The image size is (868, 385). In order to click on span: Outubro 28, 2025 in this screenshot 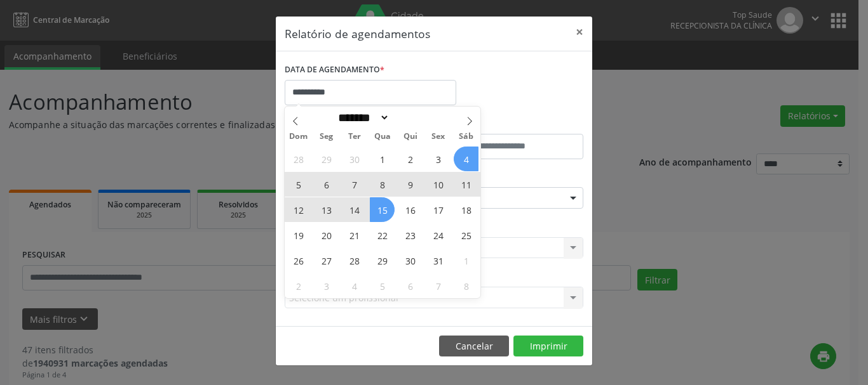, I will do `click(354, 261)`.